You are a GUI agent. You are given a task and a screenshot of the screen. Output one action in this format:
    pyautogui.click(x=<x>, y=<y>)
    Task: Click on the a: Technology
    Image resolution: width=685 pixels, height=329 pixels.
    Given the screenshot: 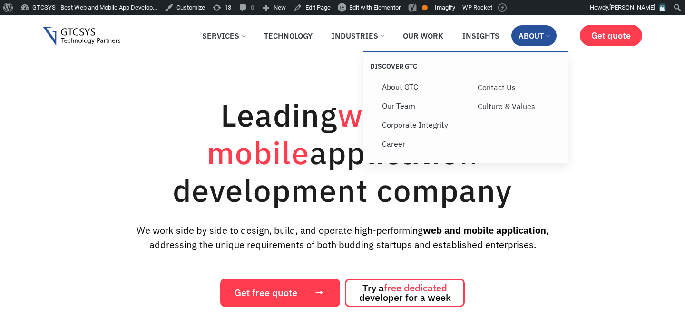 What is the action you would take?
    pyautogui.click(x=288, y=36)
    